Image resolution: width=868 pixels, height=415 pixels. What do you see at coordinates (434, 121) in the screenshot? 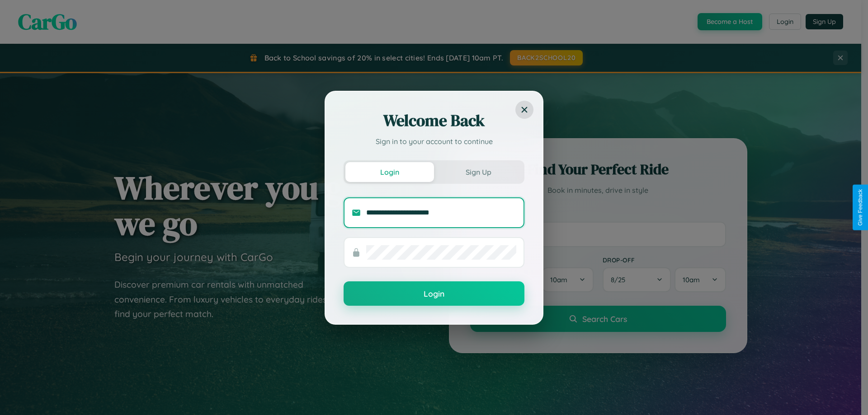
I see `h2: Welcome Back` at bounding box center [434, 121].